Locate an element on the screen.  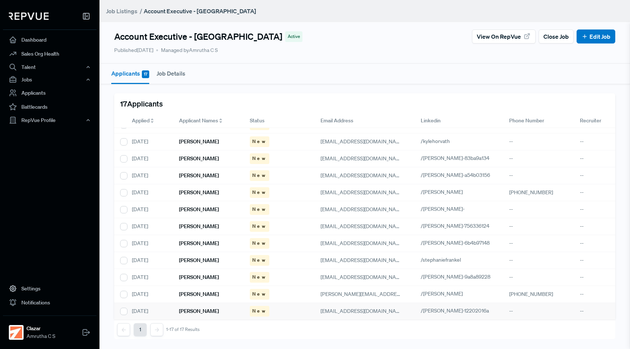
button: Close Job is located at coordinates (556, 36).